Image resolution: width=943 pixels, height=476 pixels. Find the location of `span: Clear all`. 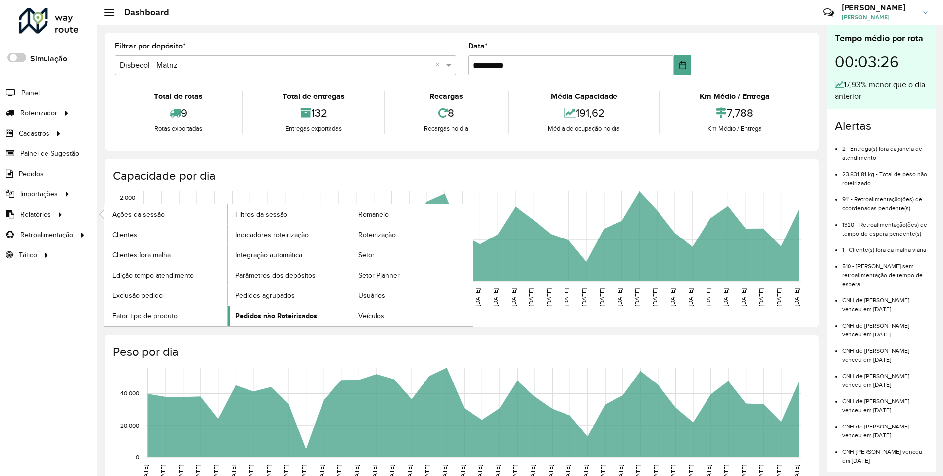

span: Clear all is located at coordinates (439, 65).